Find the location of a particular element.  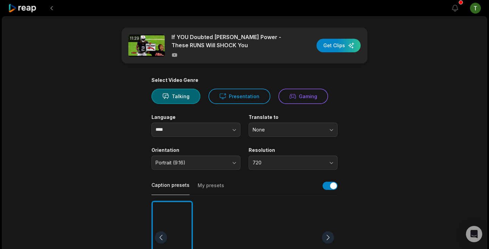

button: None is located at coordinates (293, 130).